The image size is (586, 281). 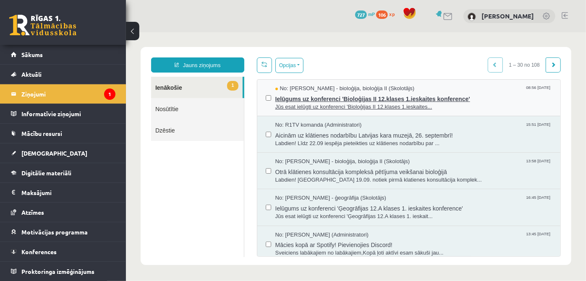 What do you see at coordinates (288, 221) in the screenshot?
I see `span: Sveiciens labākajiem no labākajiem,Kopā ļoti aktīvi esam sākuši jau...` at bounding box center [288, 221].